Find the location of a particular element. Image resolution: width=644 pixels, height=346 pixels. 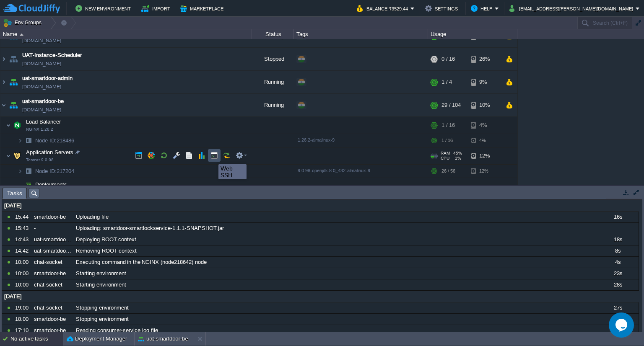

span: CPU is located at coordinates (445, 158).